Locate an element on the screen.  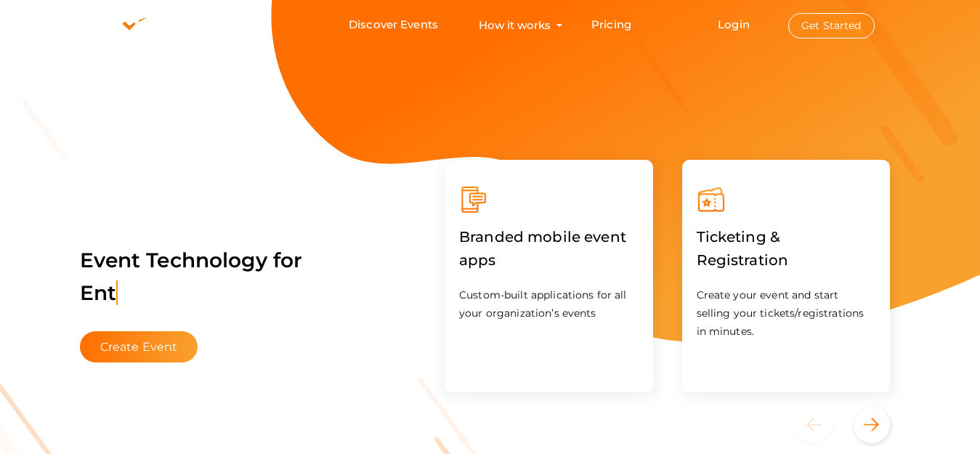
p: Custom-built applications for all your organization’s events is located at coordinates (549, 304).